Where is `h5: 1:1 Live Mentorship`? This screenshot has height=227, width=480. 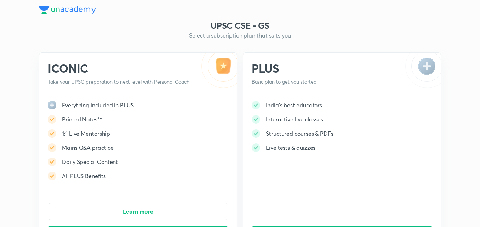 h5: 1:1 Live Mentorship is located at coordinates (86, 133).